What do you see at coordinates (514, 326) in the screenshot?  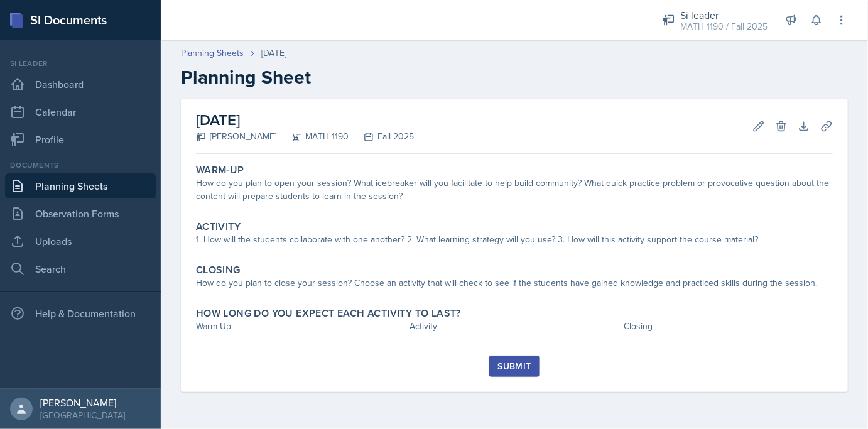 I see `div: Activity` at bounding box center [514, 326].